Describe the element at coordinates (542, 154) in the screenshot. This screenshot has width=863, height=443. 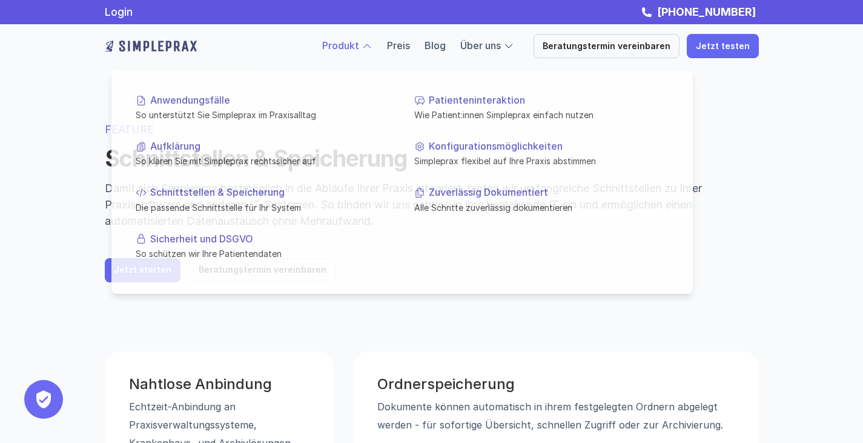
I see `a: KonfigurationsmöglichkeitenSimpleprax flexibel auf Ihre Praxis abstimmen` at that location.